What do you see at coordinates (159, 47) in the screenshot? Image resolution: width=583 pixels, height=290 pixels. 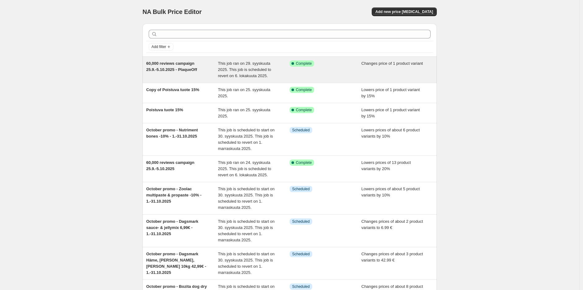 I see `span: Add filter` at bounding box center [159, 47].